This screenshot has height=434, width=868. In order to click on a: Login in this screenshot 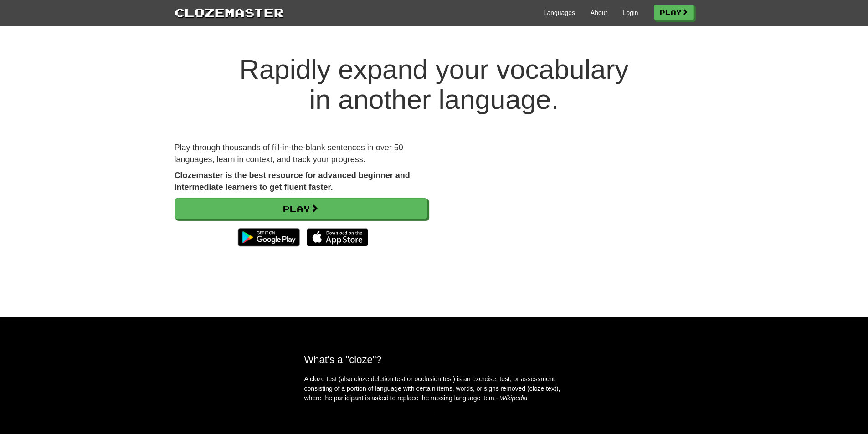, I will do `click(630, 13)`.